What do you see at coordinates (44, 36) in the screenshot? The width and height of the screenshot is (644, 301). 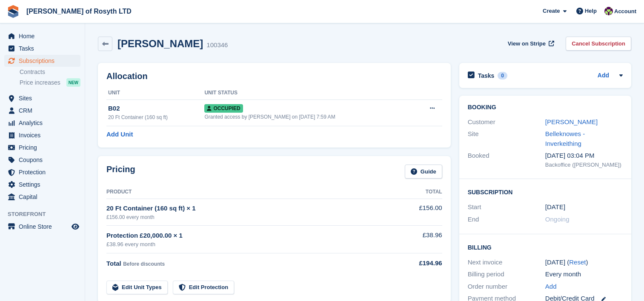 I see `span: Home` at bounding box center [44, 36].